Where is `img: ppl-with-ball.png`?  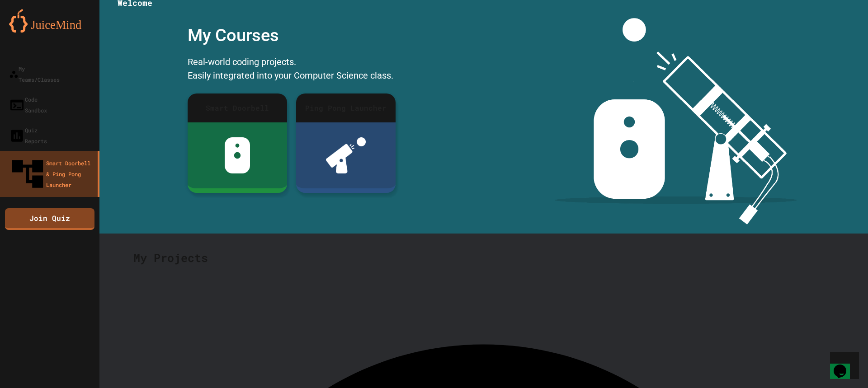
img: ppl-with-ball.png is located at coordinates (346, 156).